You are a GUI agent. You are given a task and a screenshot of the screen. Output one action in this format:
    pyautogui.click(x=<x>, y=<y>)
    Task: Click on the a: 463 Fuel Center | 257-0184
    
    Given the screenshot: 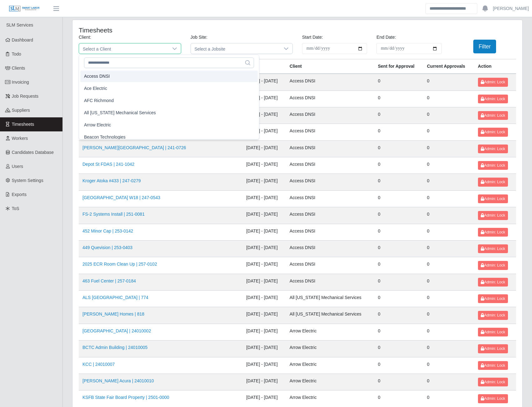 What is the action you would take?
    pyautogui.click(x=109, y=280)
    